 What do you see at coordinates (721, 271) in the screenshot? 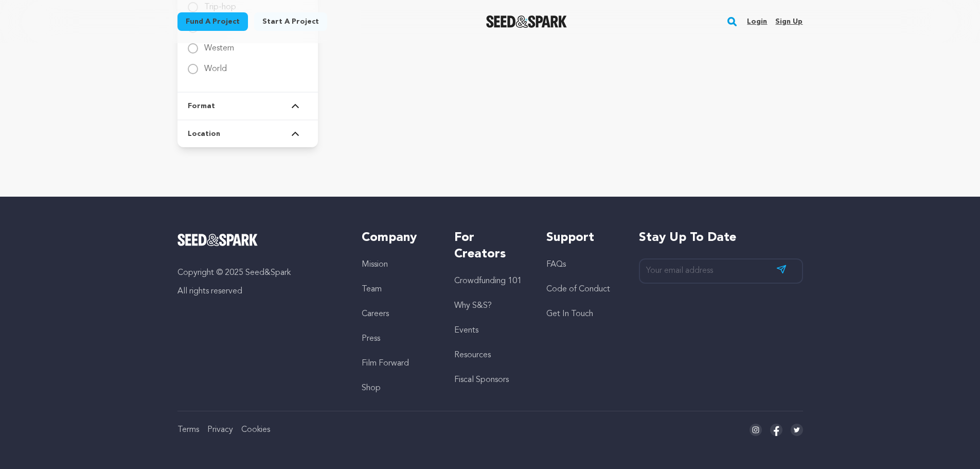
I see `input: Your email address` at bounding box center [721, 271].